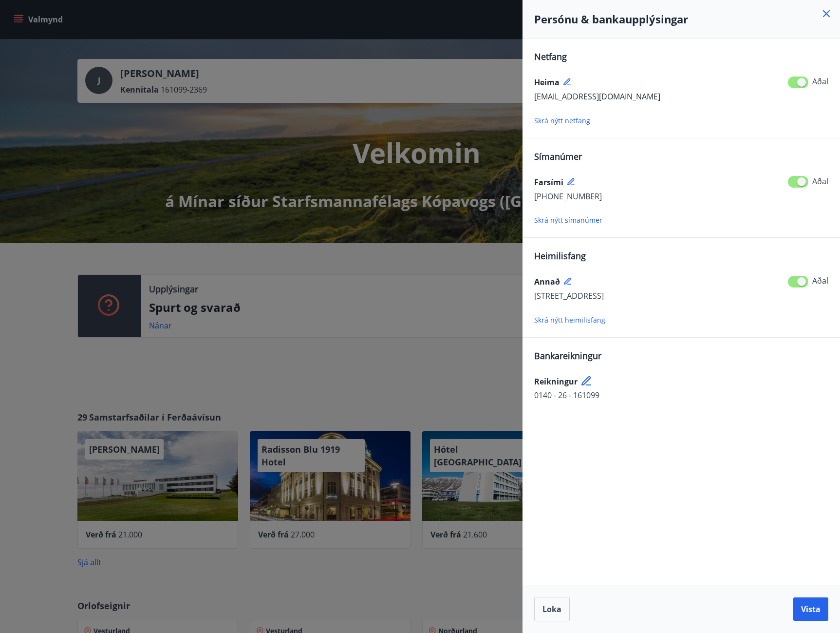 The height and width of the screenshot is (633, 840). What do you see at coordinates (550, 56) in the screenshot?
I see `span: Netfang` at bounding box center [550, 56].